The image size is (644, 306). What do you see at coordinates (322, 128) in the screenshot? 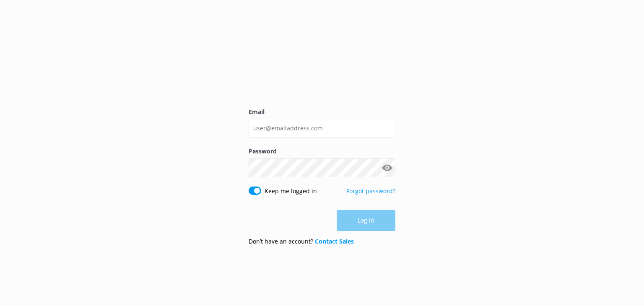
I see `input: user@emailaddress.com` at bounding box center [322, 128].